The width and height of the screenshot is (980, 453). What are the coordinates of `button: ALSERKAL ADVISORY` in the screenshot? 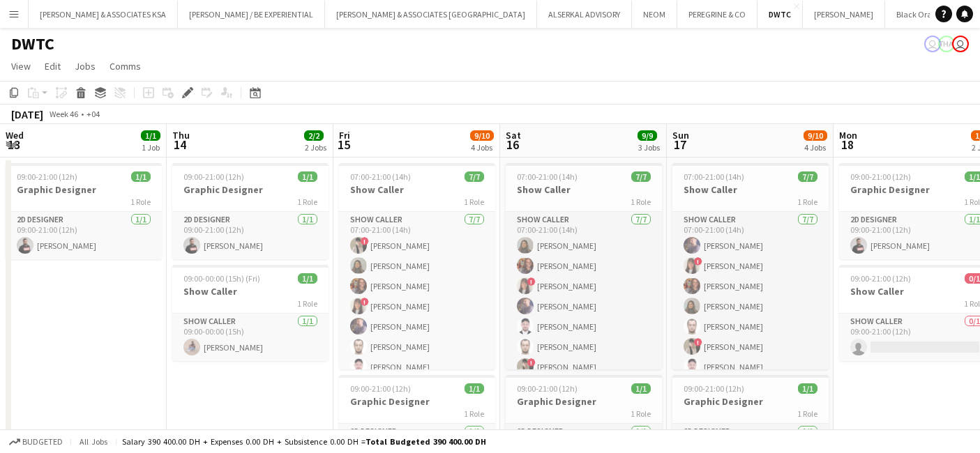 It's located at (585, 14).